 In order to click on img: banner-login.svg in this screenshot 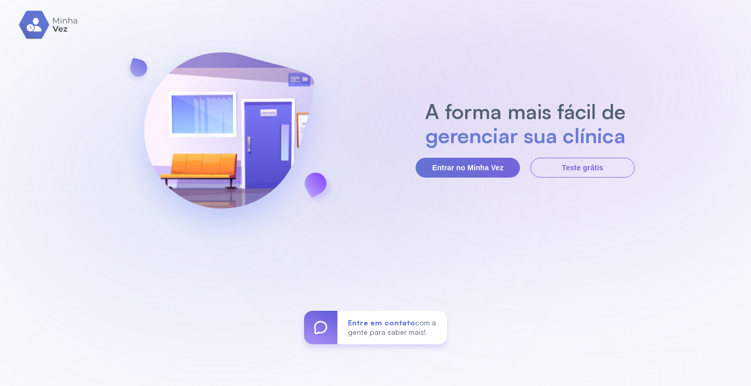, I will do `click(229, 138)`.